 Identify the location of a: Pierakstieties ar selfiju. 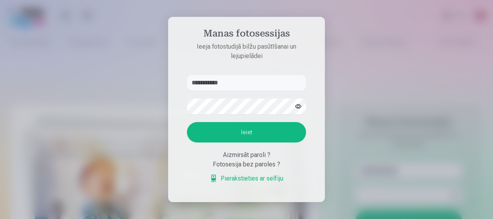
(246, 178).